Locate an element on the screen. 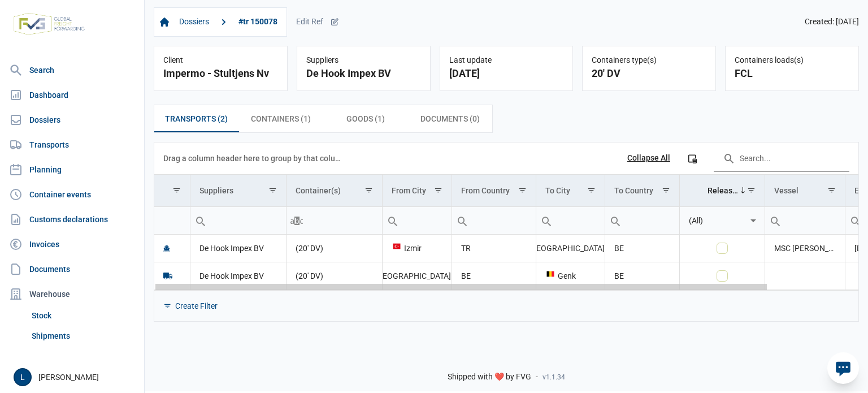  a: Customs declarations is located at coordinates (72, 219).